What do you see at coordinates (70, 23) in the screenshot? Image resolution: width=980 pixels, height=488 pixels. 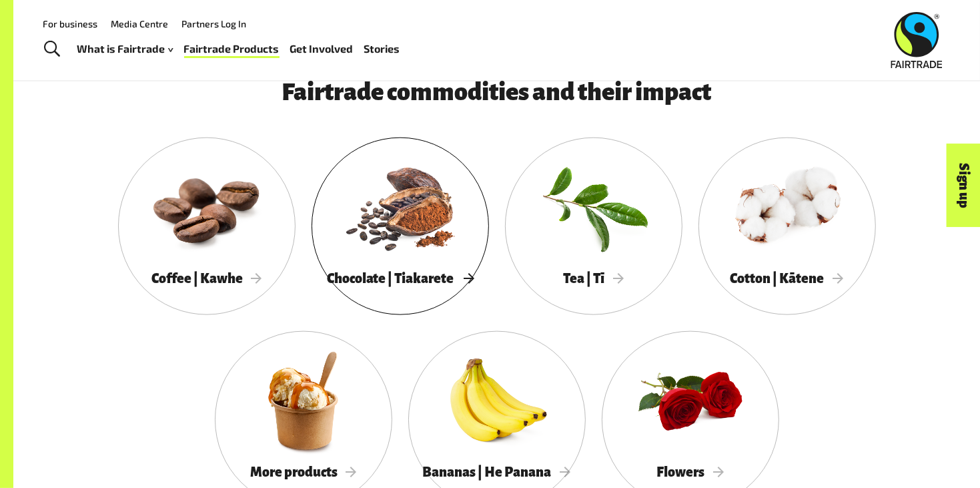 I see `a: For business` at bounding box center [70, 23].